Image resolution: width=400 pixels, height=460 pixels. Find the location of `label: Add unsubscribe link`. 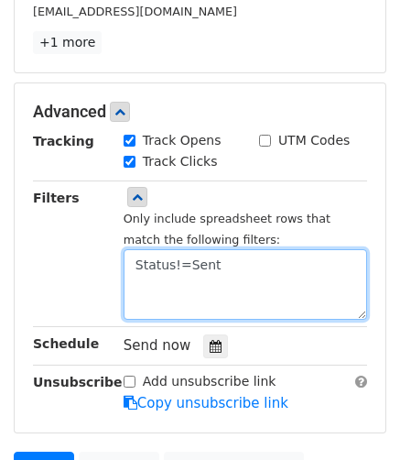

label: Add unsubscribe link is located at coordinates (210, 381).